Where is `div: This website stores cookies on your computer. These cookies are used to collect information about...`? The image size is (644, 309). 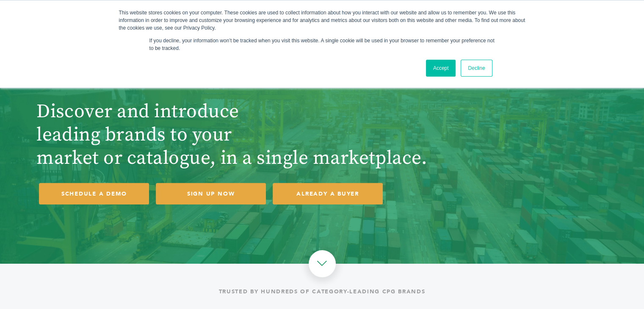
div: This website stores cookies on your computer. These cookies are used to collect information about... is located at coordinates (322, 21).